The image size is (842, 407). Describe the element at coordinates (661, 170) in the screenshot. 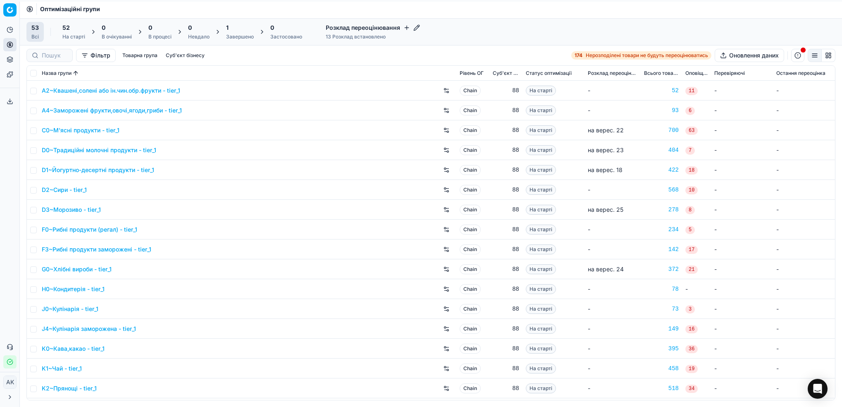

I see `div: 422` at that location.